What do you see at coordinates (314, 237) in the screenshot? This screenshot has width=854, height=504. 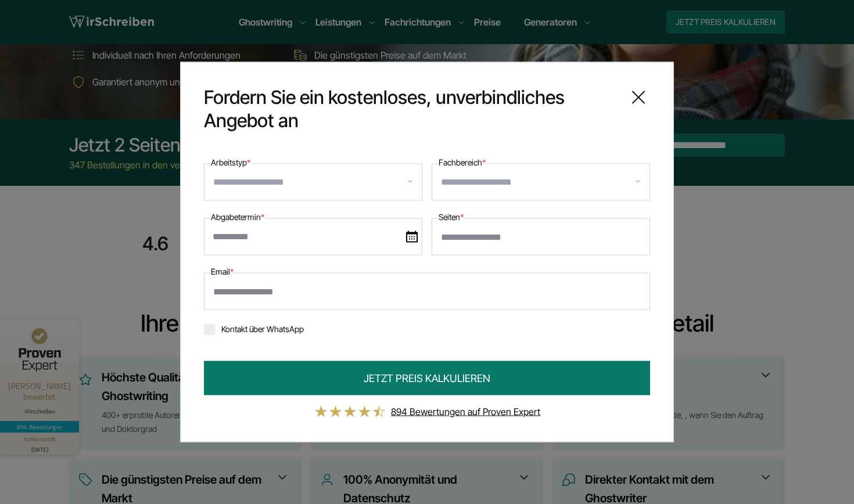 I see `input: date` at bounding box center [314, 237].